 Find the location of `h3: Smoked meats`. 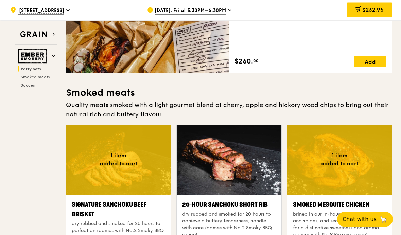

h3: Smoked meats is located at coordinates (229, 93).